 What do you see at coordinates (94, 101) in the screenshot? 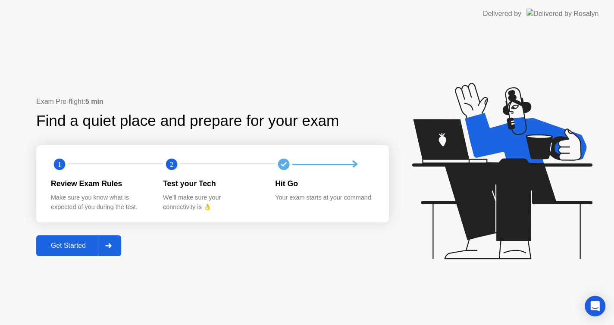
I see `b: 5 min` at bounding box center [94, 101].